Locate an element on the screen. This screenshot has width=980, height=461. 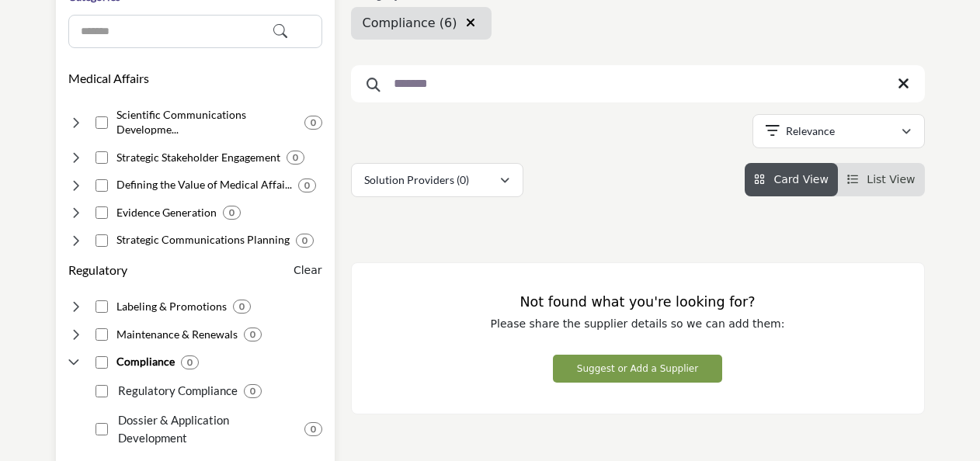
h4: Compliance: Local and global regulatory compliance. is located at coordinates (146, 362).